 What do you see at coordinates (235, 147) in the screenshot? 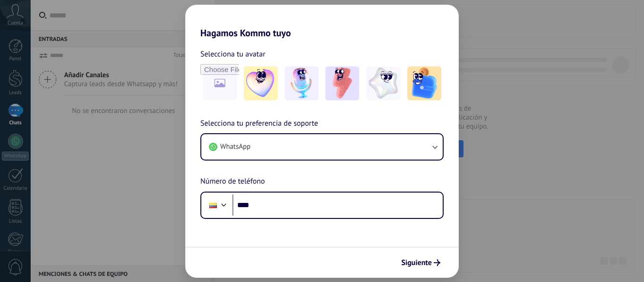
I see `span: WhatsApp` at bounding box center [235, 147].